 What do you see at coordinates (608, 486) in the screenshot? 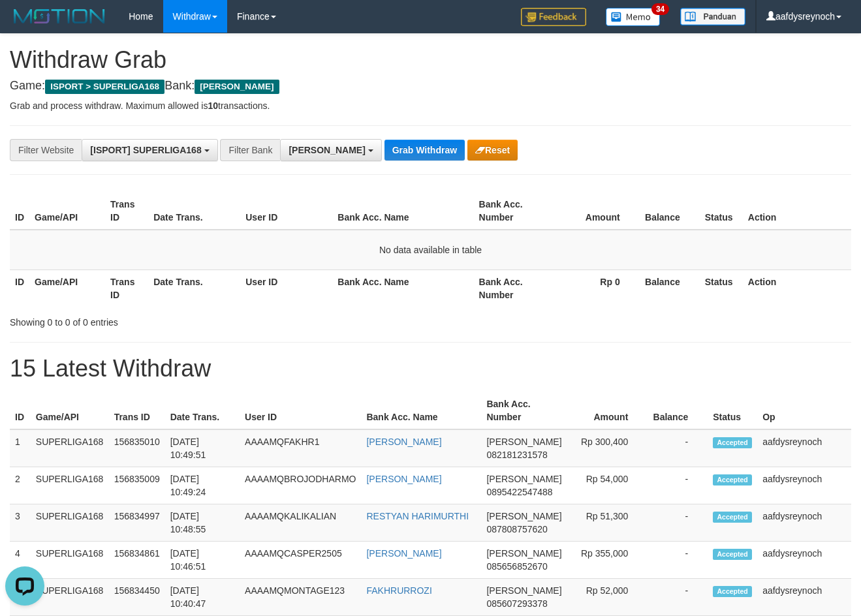
I see `td: Rp 54,000` at bounding box center [608, 486].